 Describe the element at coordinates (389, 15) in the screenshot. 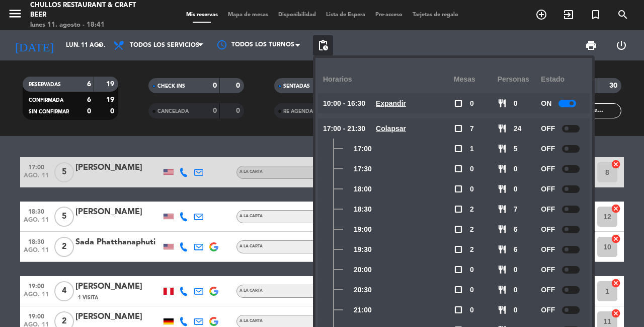

I see `span: Pre-acceso` at that location.